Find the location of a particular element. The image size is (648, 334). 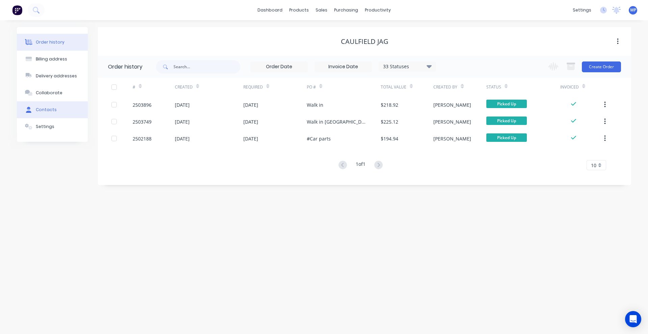

div: sales is located at coordinates (321, 10).